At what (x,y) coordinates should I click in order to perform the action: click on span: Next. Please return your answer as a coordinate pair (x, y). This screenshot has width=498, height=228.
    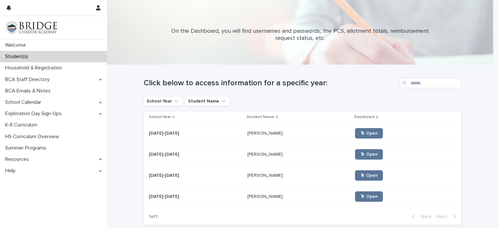
    Looking at the image, I should click on (443, 217).